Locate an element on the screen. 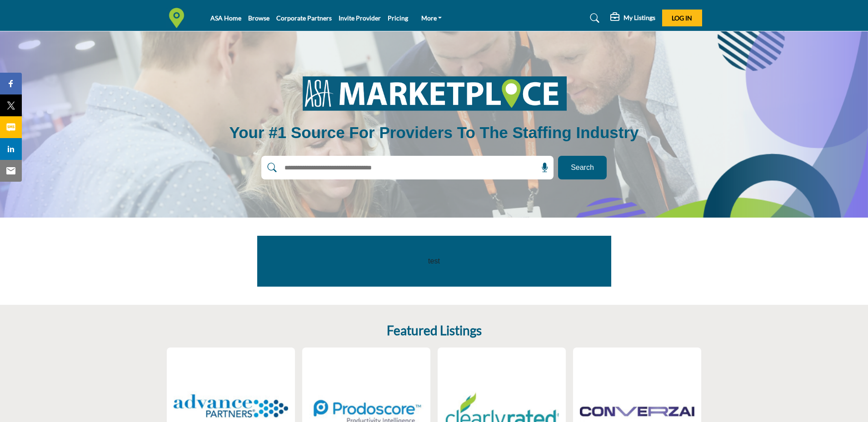 This screenshot has width=868, height=422. a: More is located at coordinates (432, 18).